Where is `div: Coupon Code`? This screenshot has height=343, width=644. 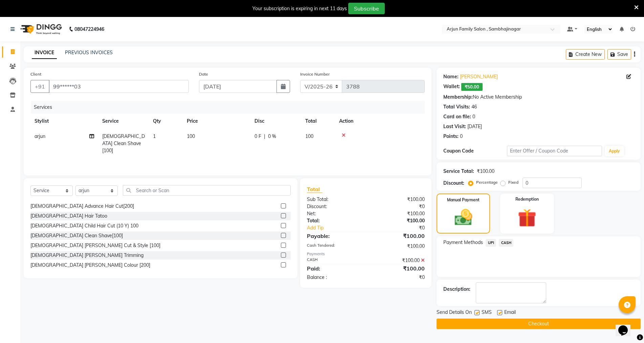 div: Coupon Code is located at coordinates (476, 151).